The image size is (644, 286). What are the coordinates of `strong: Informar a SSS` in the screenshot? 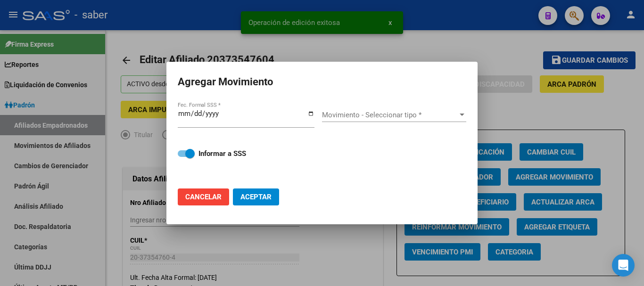 It's located at (222, 154).